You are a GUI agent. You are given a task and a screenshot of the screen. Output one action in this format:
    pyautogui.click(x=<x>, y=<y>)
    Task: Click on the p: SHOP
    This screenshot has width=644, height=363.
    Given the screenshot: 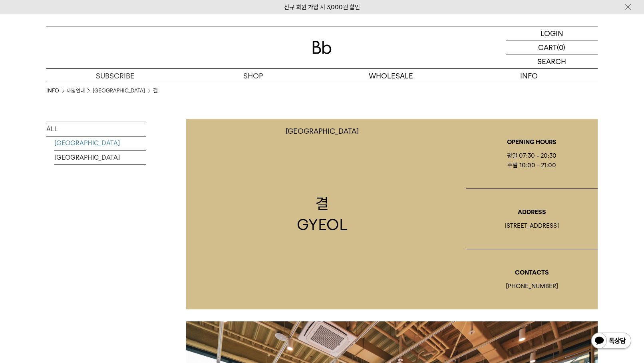 What is the action you would take?
    pyautogui.click(x=253, y=75)
    